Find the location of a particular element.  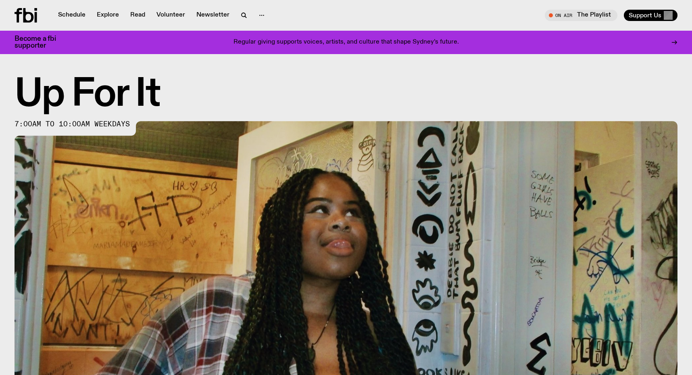

span: 7:00am to 10:00am weekdays is located at coordinates (72, 124).